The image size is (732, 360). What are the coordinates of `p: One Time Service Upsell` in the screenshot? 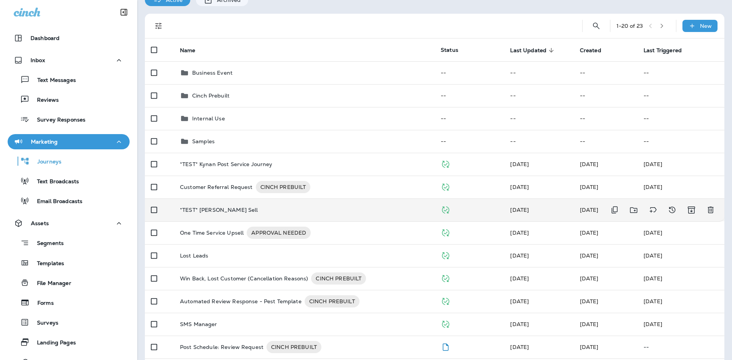 It's located at (212, 233).